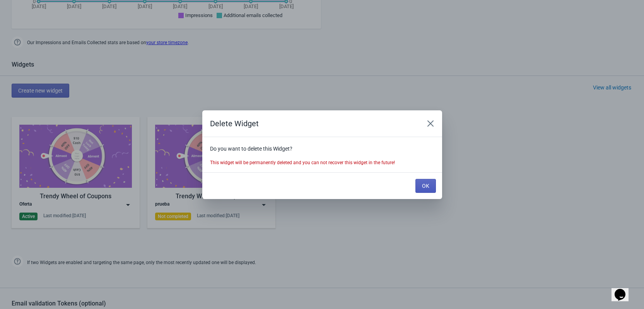 The width and height of the screenshot is (644, 309). I want to click on span: OK, so click(425, 186).